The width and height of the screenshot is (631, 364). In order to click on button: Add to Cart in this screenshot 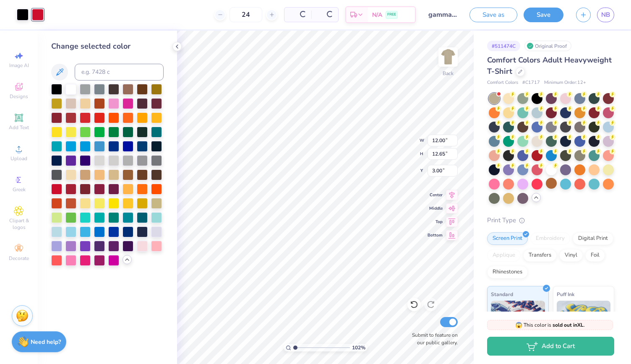, I will do `click(551, 346)`.